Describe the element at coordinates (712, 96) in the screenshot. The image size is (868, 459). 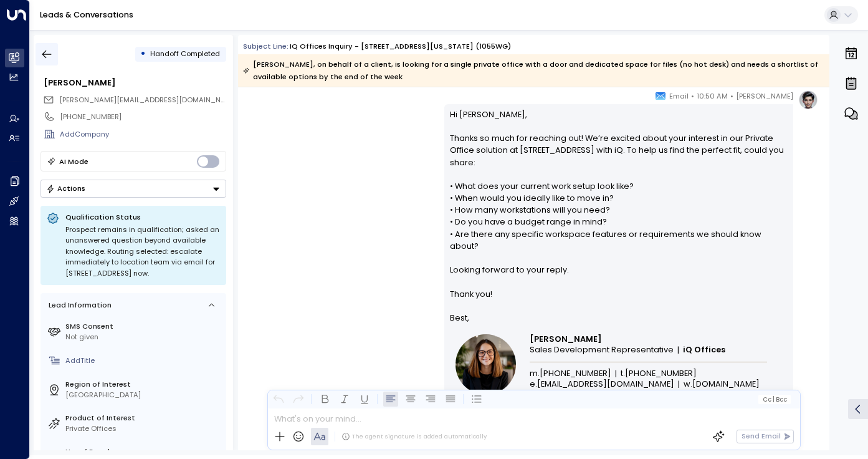
I see `span: 10:50 AM` at that location.